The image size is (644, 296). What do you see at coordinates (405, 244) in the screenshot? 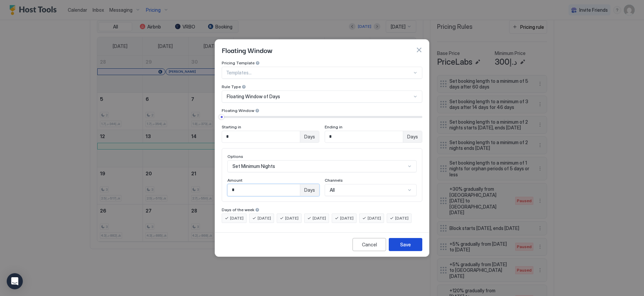
I see `div: Save` at bounding box center [405, 244].